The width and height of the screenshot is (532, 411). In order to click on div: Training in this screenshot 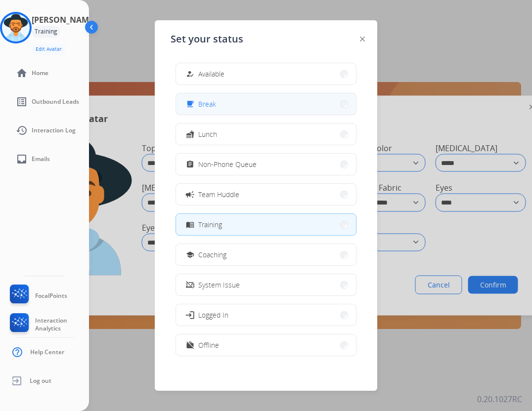, I will do `click(46, 32)`.